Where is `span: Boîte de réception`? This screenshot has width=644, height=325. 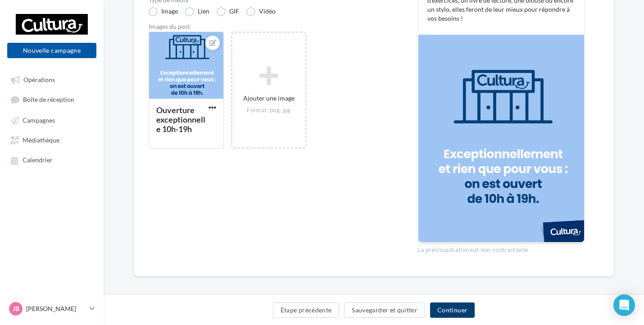
span: Boîte de réception is located at coordinates (49, 99).